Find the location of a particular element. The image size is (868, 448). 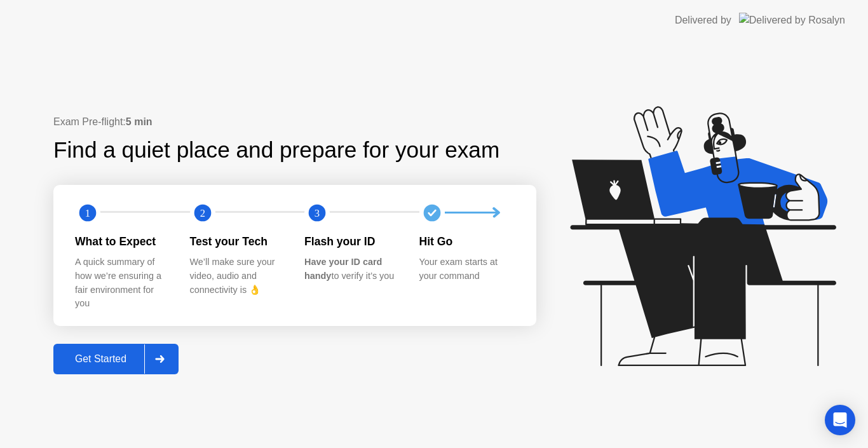

text: 3 is located at coordinates (317, 213).